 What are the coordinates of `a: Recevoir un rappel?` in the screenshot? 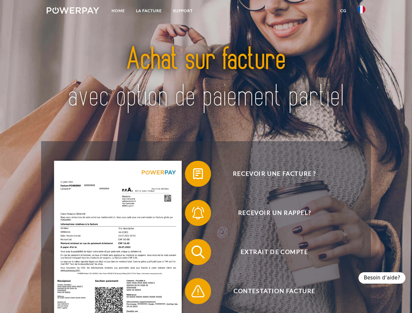 It's located at (270, 213).